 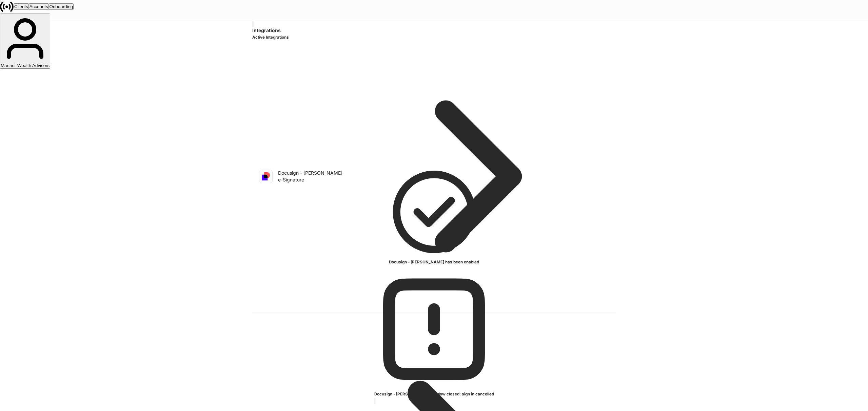 What do you see at coordinates (21, 7) in the screenshot?
I see `button: Clients` at bounding box center [21, 7].